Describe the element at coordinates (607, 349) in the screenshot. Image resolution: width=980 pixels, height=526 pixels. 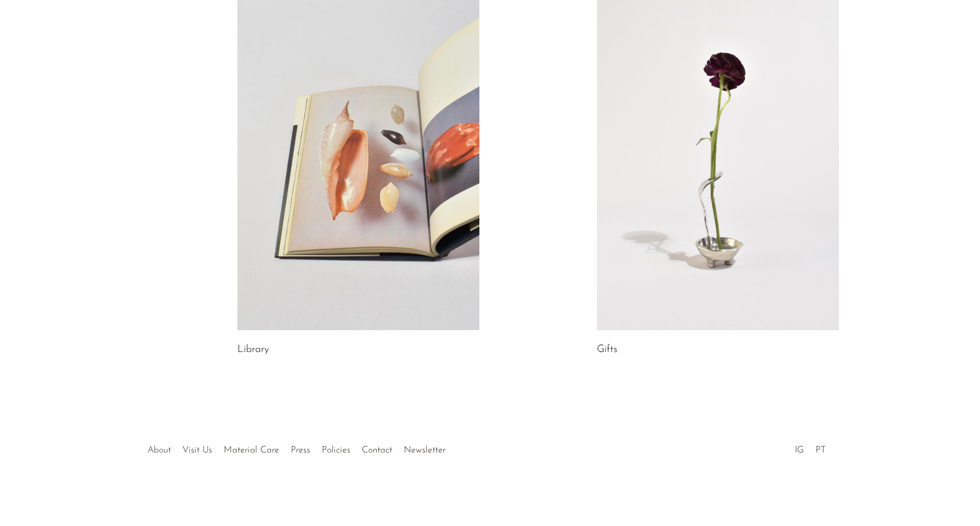
I see `a: Gifts` at that location.